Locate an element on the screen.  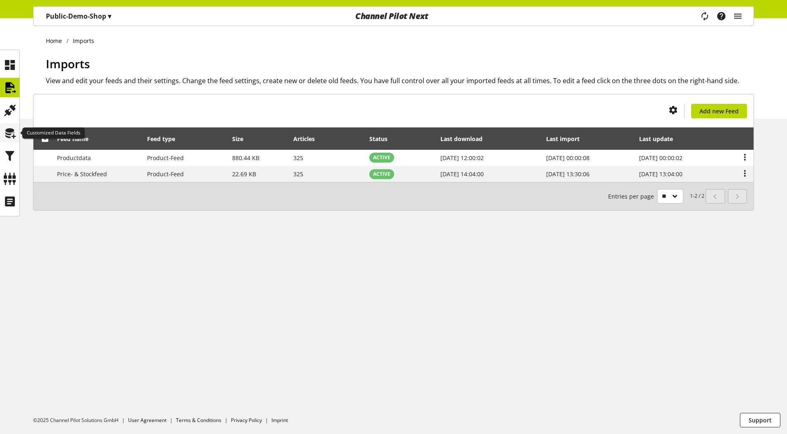
div: Last import is located at coordinates (567, 138).